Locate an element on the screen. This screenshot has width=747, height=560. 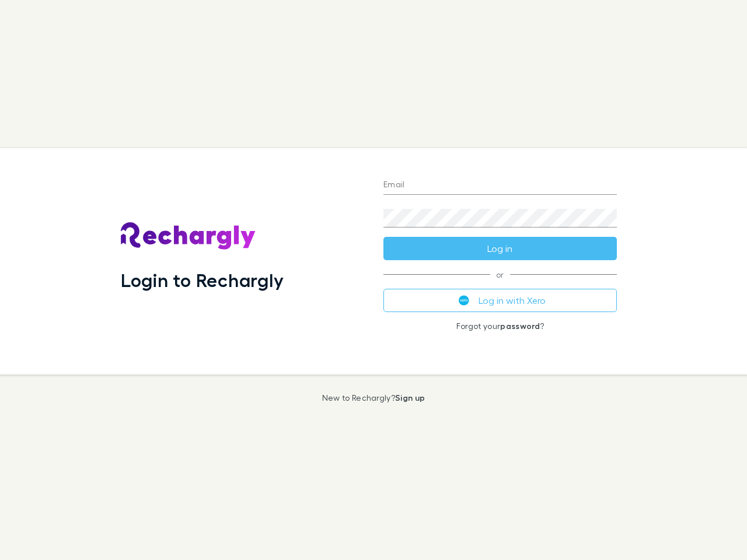
a: password is located at coordinates (520, 325).